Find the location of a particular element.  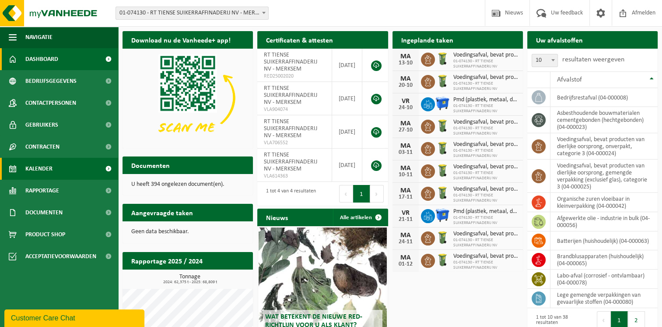

h3: Tonnage is located at coordinates (190, 279).